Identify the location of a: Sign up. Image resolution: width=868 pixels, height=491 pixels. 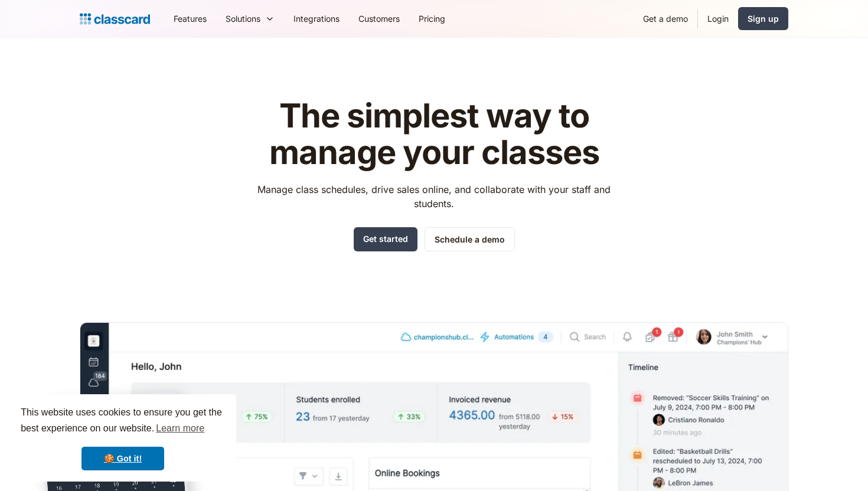
(763, 18).